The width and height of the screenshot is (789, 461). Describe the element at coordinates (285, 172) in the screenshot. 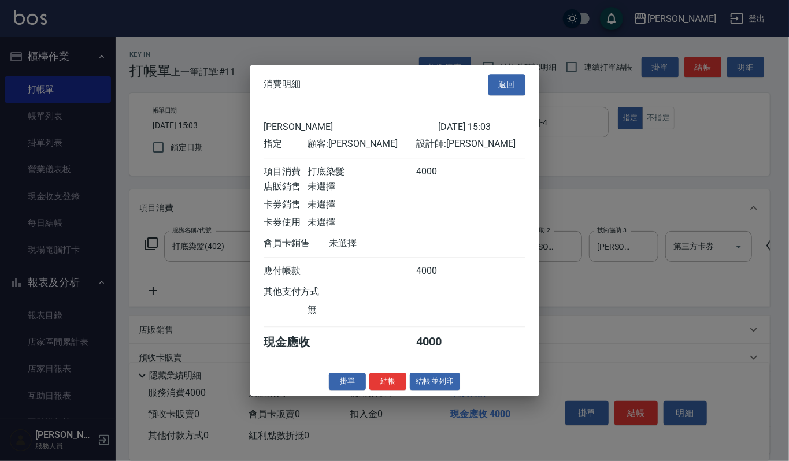

I see `div: 項目消費` at that location.